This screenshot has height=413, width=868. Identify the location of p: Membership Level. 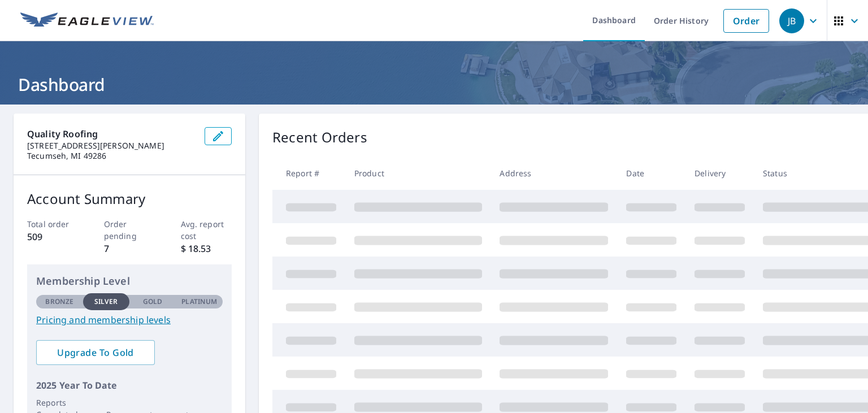
(129, 281).